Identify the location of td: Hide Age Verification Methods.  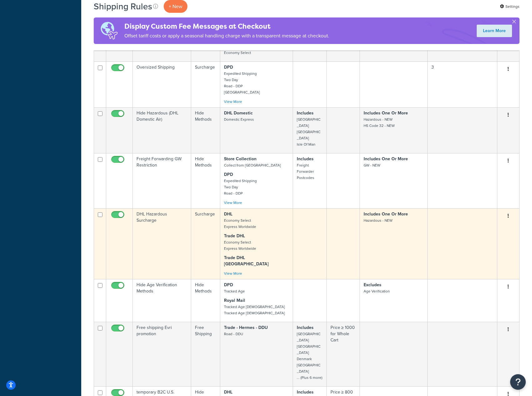
(162, 301).